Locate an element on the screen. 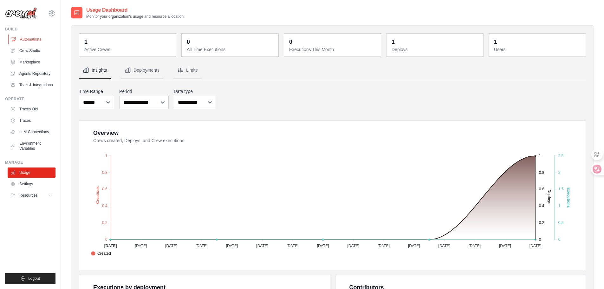 The image size is (604, 289). a: Tools & Integrations is located at coordinates (31, 85).